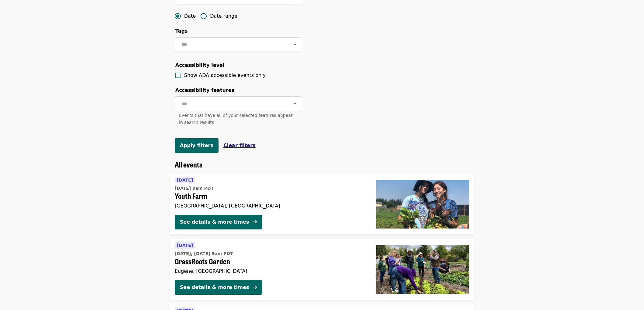 The height and width of the screenshot is (310, 644). What do you see at coordinates (196, 145) in the screenshot?
I see `span: Apply filters` at bounding box center [196, 145].